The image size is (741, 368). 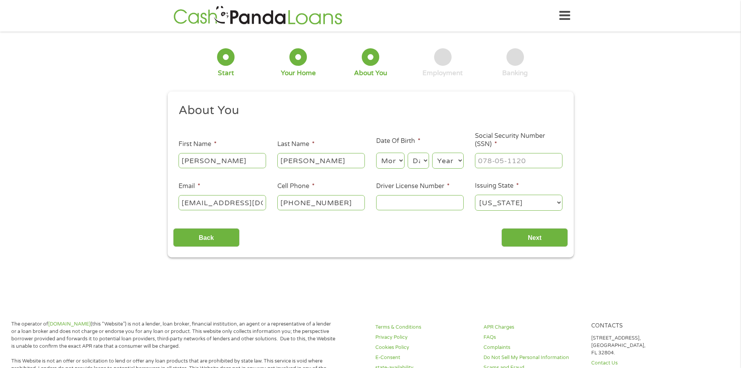 What do you see at coordinates (425, 337) in the screenshot?
I see `a: Privacy Policy` at bounding box center [425, 337].